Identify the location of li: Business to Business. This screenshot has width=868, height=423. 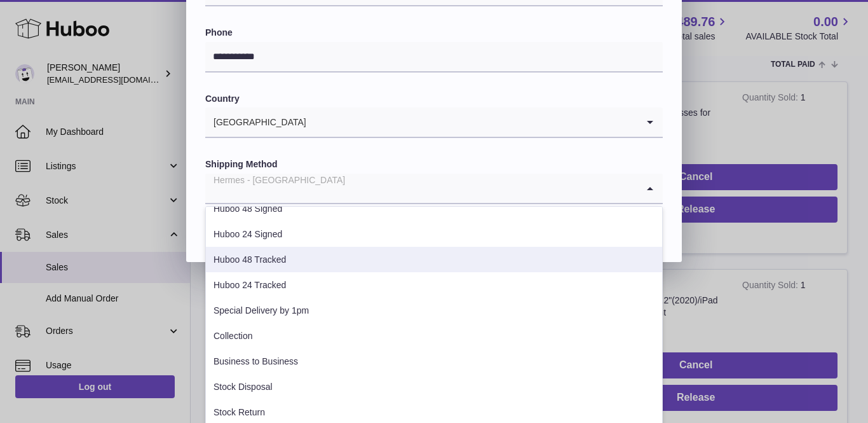
(434, 361).